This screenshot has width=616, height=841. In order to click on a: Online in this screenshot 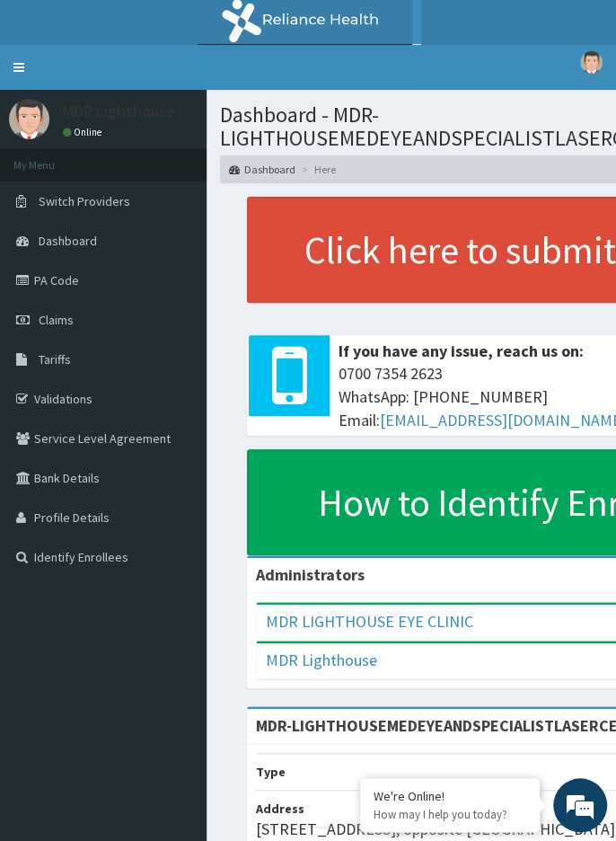, I will do `click(84, 132)`.